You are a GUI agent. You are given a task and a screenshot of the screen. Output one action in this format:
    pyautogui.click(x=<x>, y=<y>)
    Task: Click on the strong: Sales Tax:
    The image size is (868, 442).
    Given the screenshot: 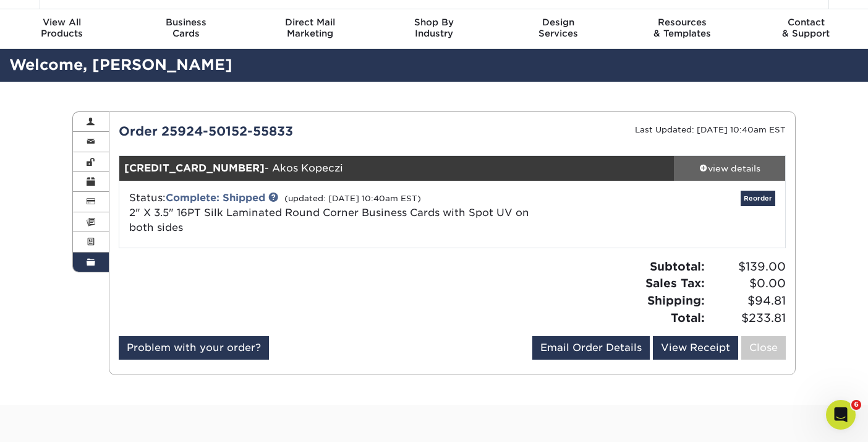 What is the action you would take?
    pyautogui.click(x=675, y=283)
    